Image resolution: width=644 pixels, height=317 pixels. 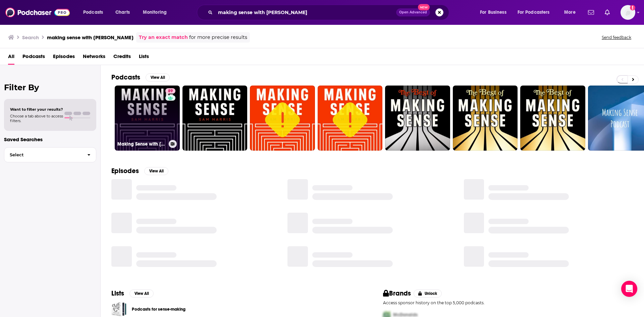 What do you see at coordinates (118, 293) in the screenshot?
I see `h2: Lists` at bounding box center [118, 293].